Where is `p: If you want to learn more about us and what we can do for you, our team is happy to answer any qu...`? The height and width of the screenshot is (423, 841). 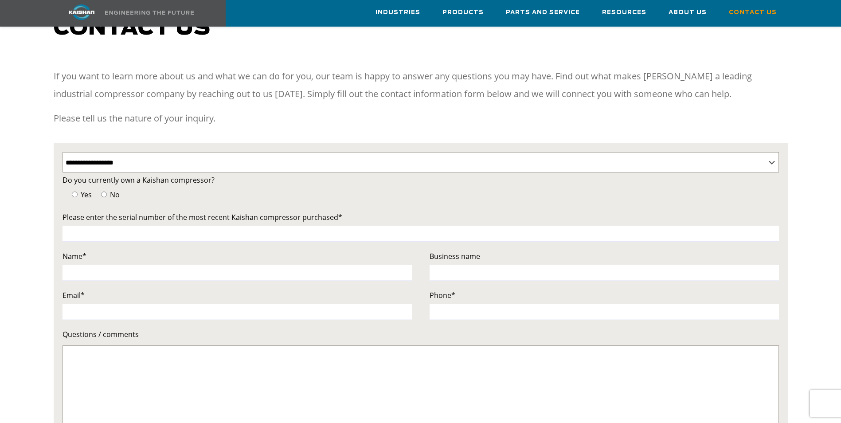
p: If you want to learn more about us and what we can do for you, our team is happy to answer any qu... is located at coordinates (421, 85).